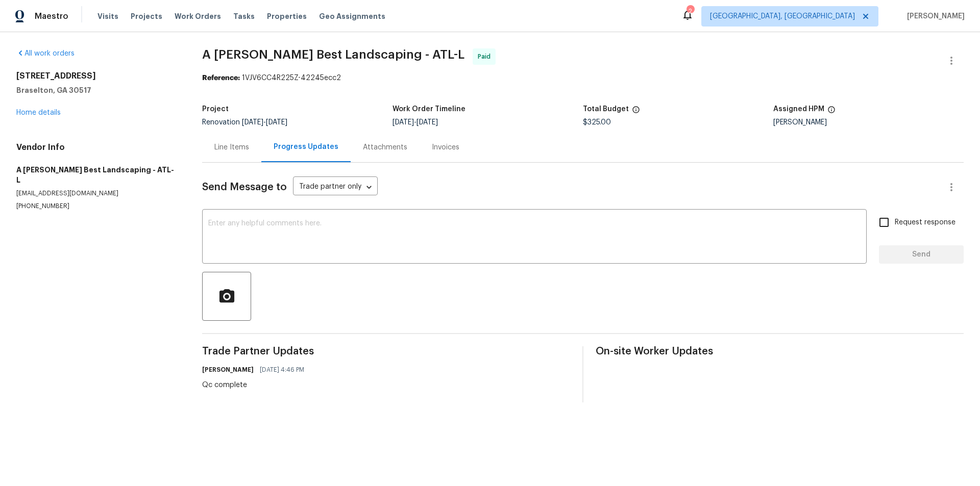 Image resolution: width=980 pixels, height=486 pixels. I want to click on h5: Total Budget, so click(606, 109).